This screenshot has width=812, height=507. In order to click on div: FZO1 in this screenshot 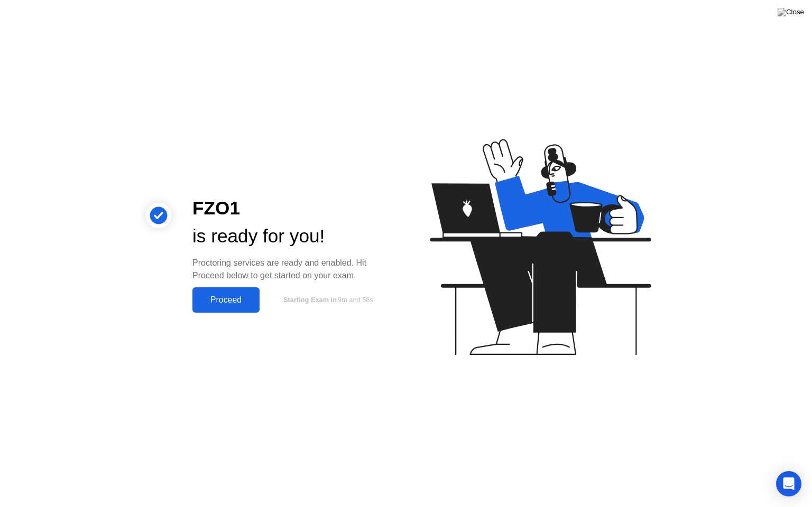, I will do `click(291, 208)`.